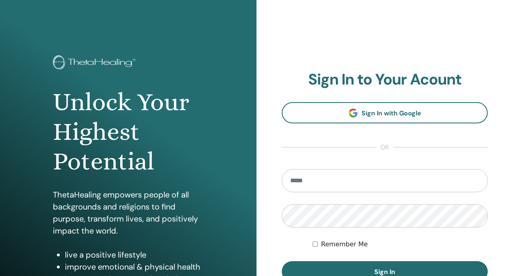  I want to click on span: or, so click(384, 147).